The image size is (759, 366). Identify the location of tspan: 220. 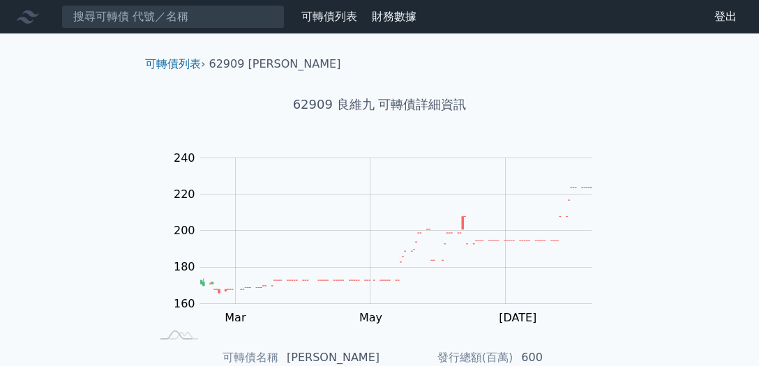
(184, 194).